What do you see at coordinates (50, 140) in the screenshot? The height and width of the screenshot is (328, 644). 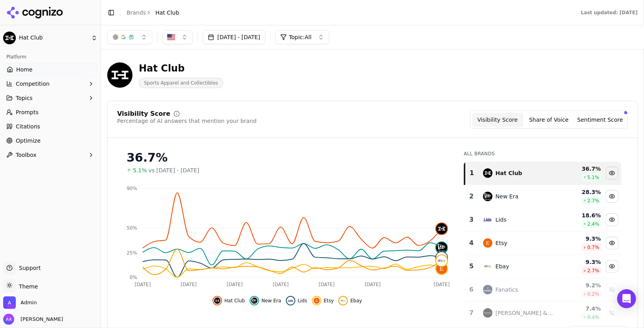 I see `a: Optimize` at bounding box center [50, 140].